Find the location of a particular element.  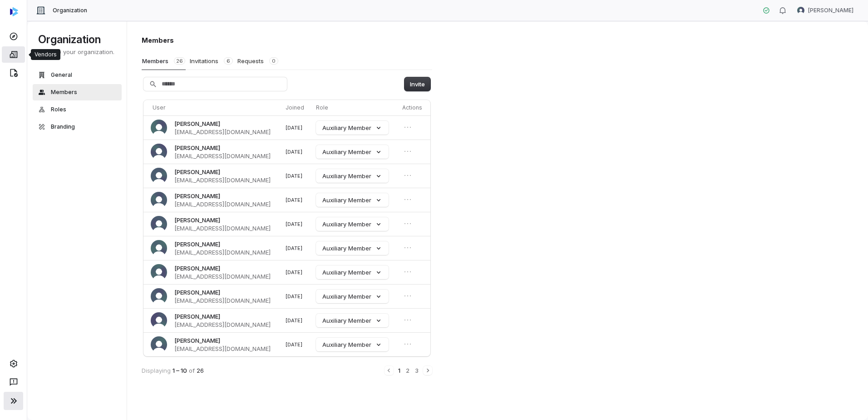

img: Amber McKinney is located at coordinates (159, 296).